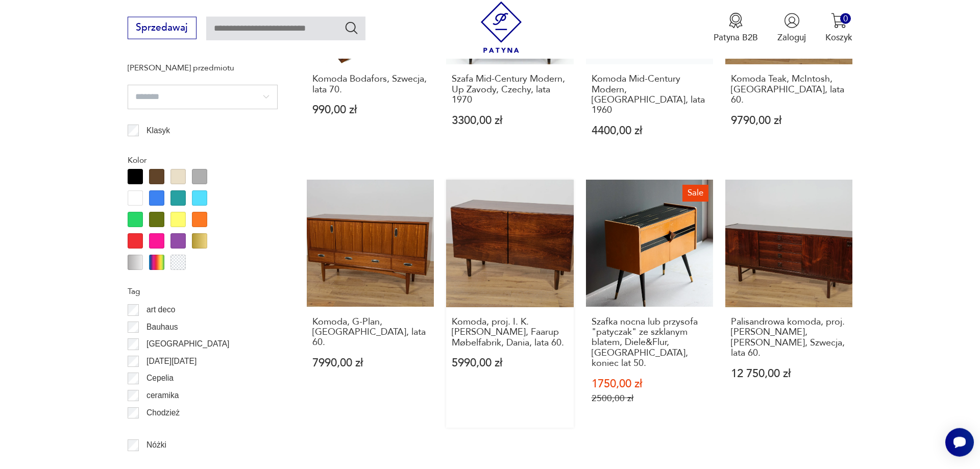 The height and width of the screenshot is (469, 980). What do you see at coordinates (510, 120) in the screenshot?
I see `p: 3300,00 zł` at bounding box center [510, 120].